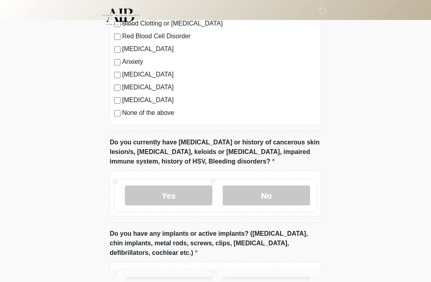  I want to click on label: Yes, so click(168, 195).